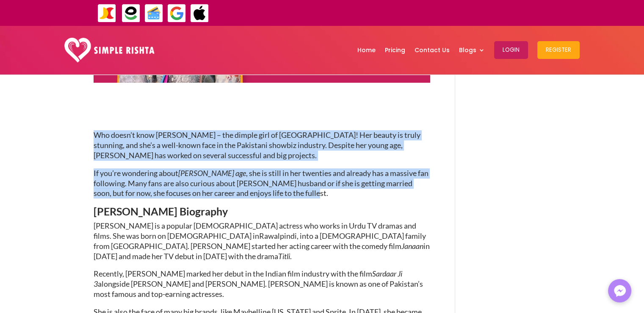  Describe the element at coordinates (278, 236) in the screenshot. I see `span: Rawalpindi` at that location.